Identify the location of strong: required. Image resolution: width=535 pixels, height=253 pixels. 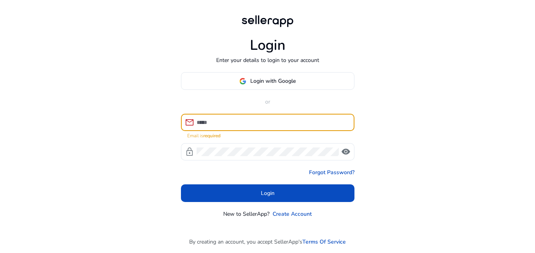
(212, 136).